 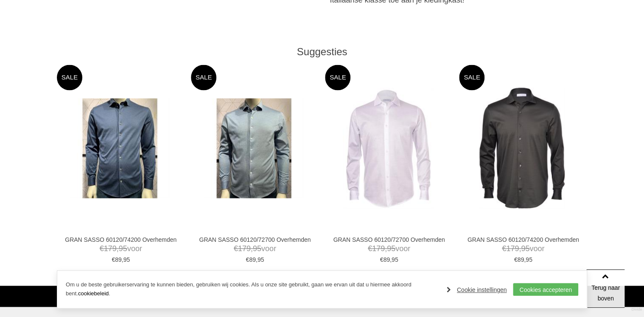 What do you see at coordinates (636, 309) in the screenshot?
I see `a: Divide` at bounding box center [636, 309].